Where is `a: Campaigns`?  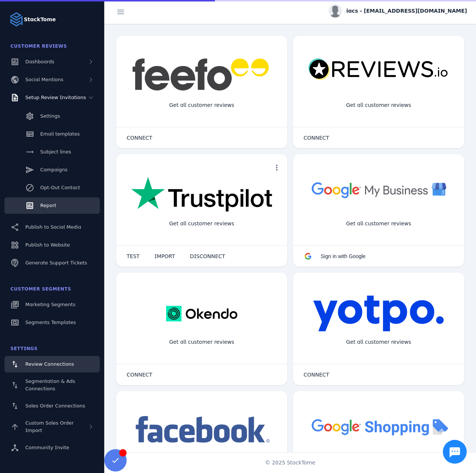 a: Campaigns is located at coordinates (52, 170).